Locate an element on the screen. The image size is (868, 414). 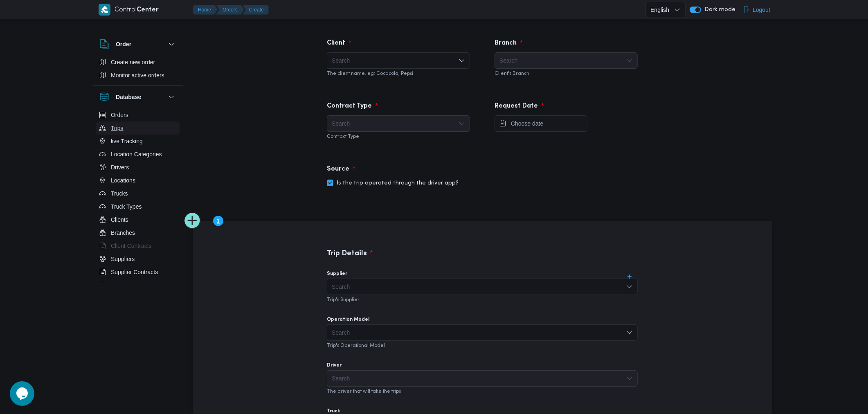
div: Trip's Supplier is located at coordinates (482, 299).